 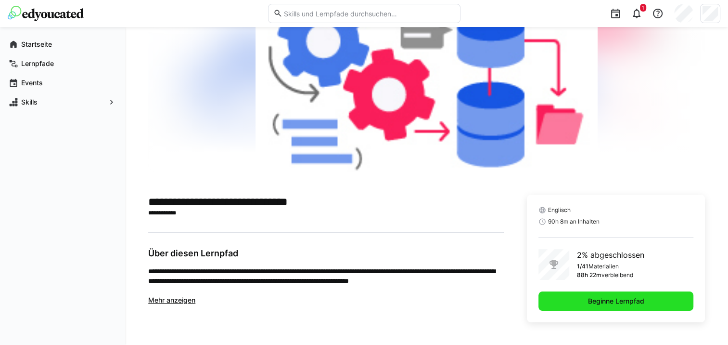 What do you see at coordinates (616, 301) in the screenshot?
I see `span: Beginne Lernpfad` at bounding box center [616, 301].